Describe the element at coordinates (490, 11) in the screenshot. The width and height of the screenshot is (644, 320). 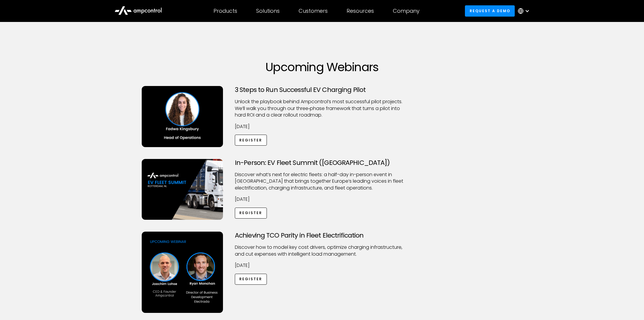
I see `a: Request a demo` at that location.